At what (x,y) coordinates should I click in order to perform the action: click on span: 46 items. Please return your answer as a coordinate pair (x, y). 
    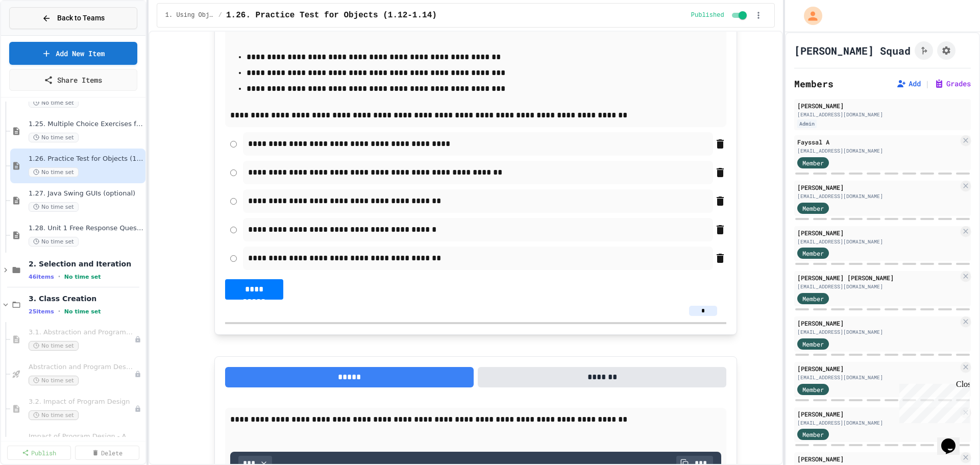
    Looking at the image, I should click on (41, 277).